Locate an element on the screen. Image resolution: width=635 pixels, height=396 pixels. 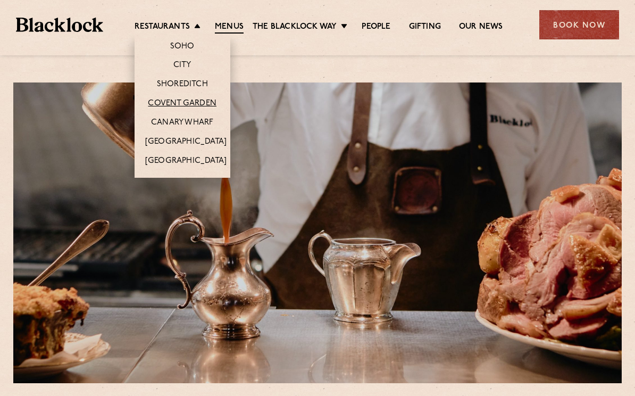
a: Menus is located at coordinates (229, 28).